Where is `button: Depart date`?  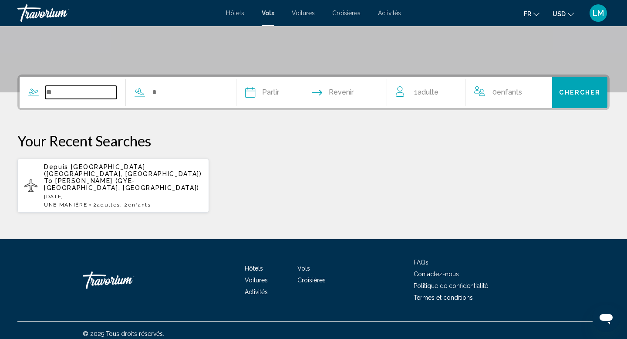
button: Depart date is located at coordinates (262, 92).